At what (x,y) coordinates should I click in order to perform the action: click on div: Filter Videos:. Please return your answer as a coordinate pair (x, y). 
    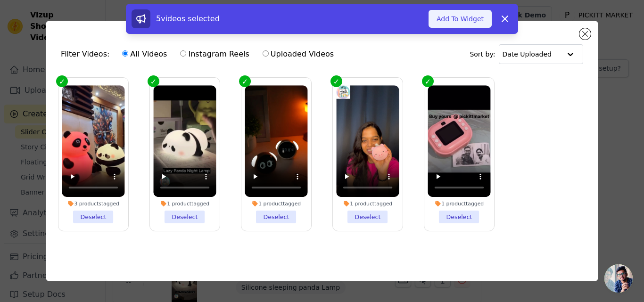
    Looking at the image, I should click on (200, 54).